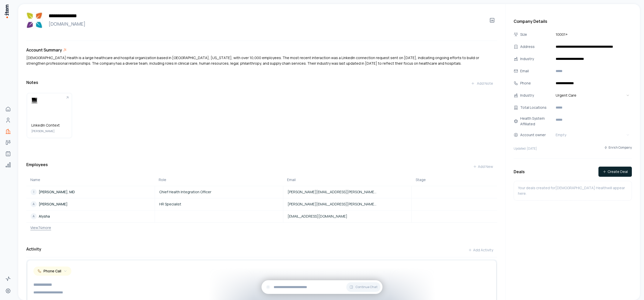  I want to click on a: Companies, so click(8, 131).